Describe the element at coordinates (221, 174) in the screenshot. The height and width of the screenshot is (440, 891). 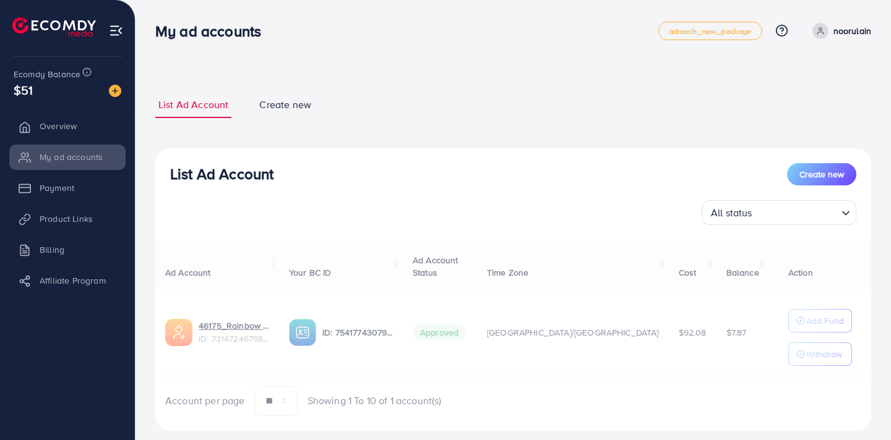
I see `h3: List Ad Account` at that location.